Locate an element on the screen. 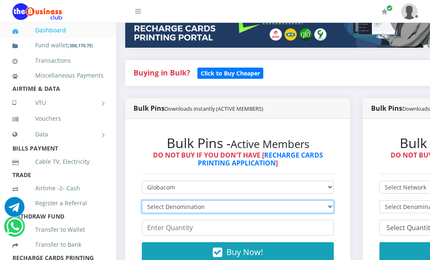 The image size is (430, 260). a: Fund wallet[388,170.75] is located at coordinates (58, 45).